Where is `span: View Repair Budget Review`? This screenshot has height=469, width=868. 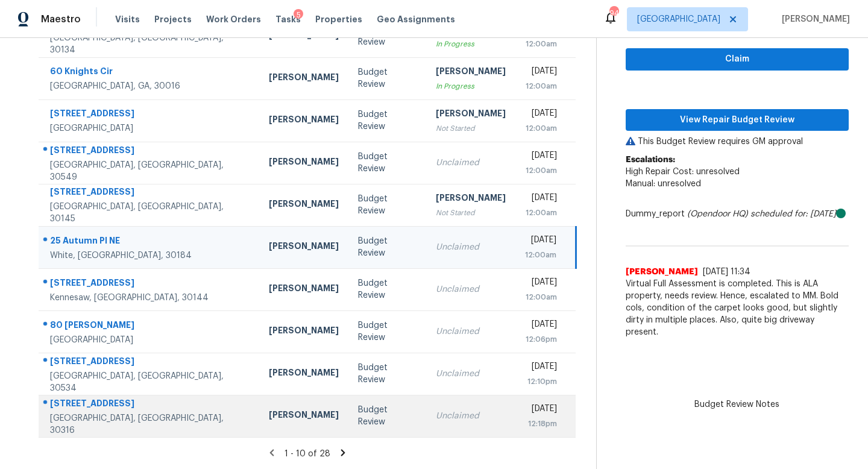 span: View Repair Budget Review is located at coordinates (738, 120).